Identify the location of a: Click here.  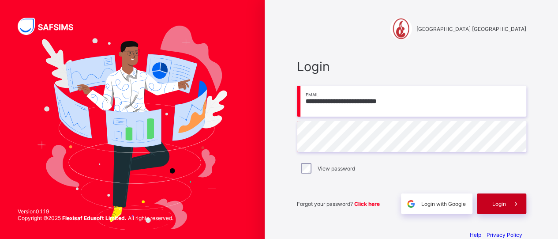
(367, 203).